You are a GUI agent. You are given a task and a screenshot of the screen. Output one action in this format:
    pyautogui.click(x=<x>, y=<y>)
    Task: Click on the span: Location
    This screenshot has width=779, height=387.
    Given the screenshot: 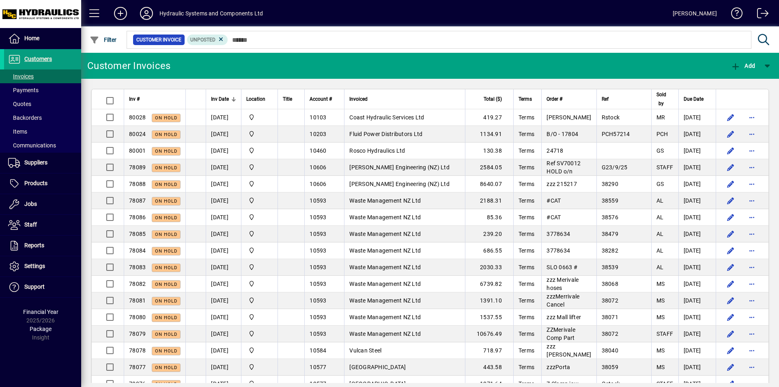 What is the action you would take?
    pyautogui.click(x=256, y=99)
    